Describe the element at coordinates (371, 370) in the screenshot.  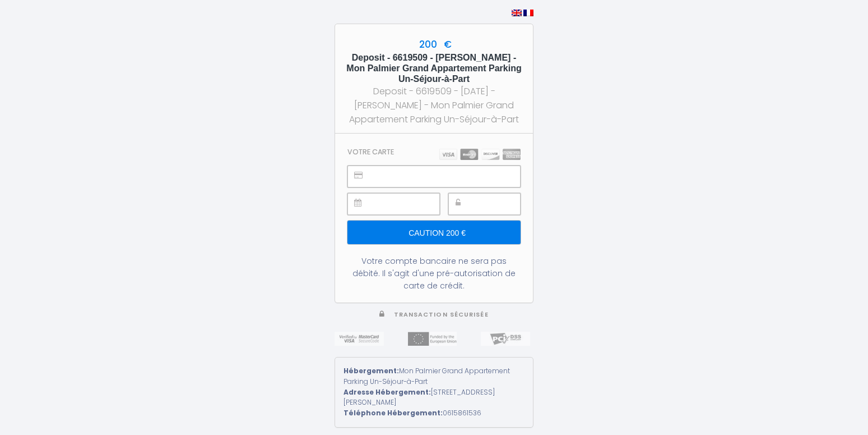
I see `strong: Hébergement:` at that location.